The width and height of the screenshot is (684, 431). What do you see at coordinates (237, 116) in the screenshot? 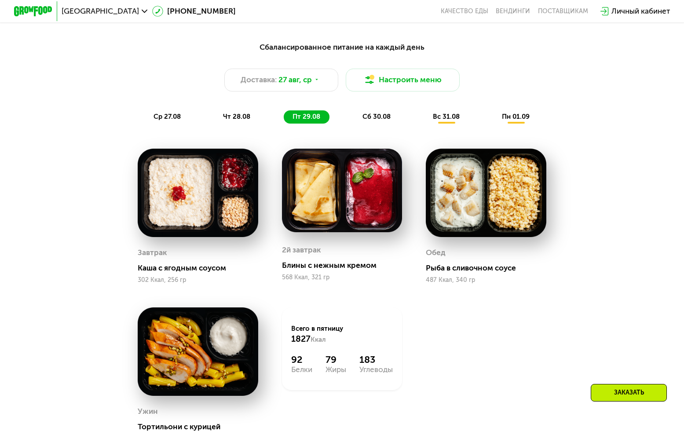
I see `span: чт 28.08` at bounding box center [237, 116].